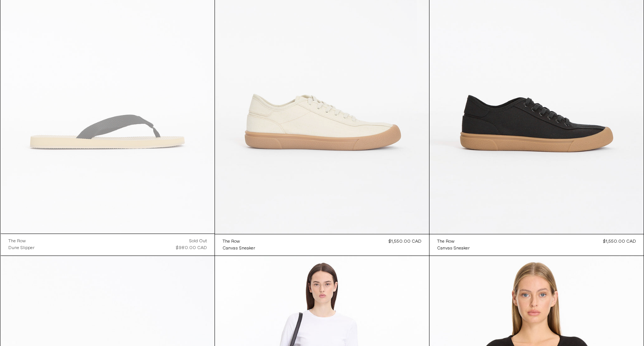 This screenshot has height=346, width=644. Describe the element at coordinates (21, 248) in the screenshot. I see `div: Dune Slipper` at that location.